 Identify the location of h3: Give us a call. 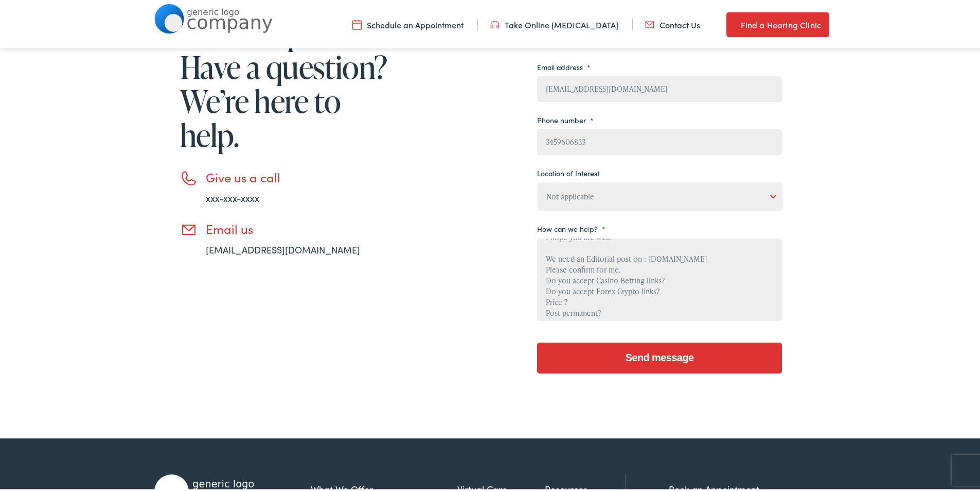
(298, 175).